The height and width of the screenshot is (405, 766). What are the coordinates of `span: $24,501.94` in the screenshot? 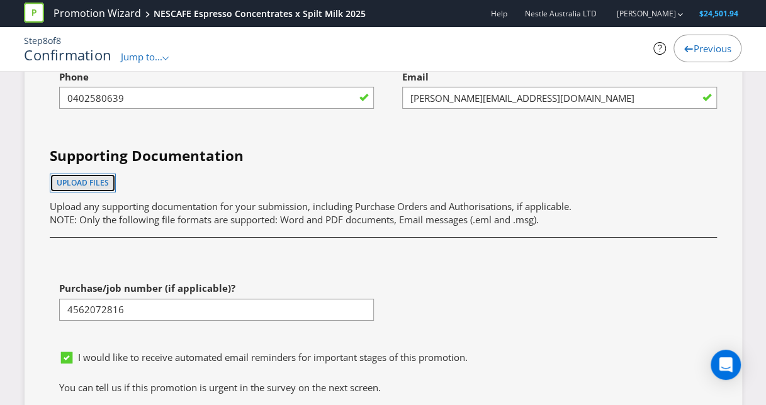 It's located at (718, 13).